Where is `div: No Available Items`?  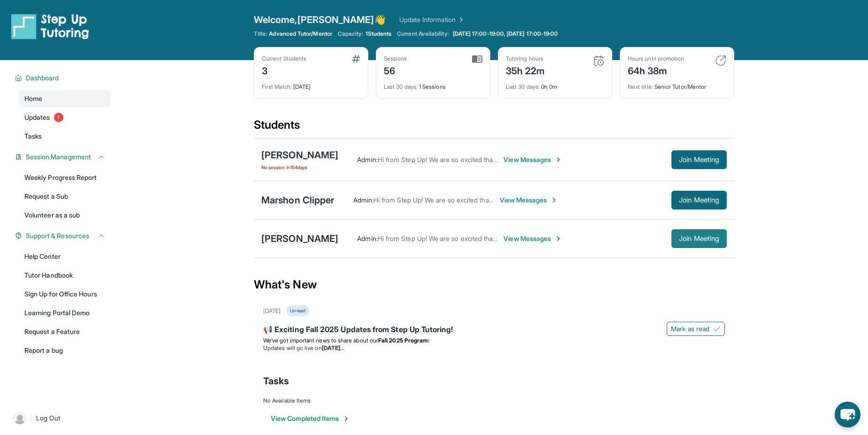
div: No Available Items is located at coordinates (494, 400).